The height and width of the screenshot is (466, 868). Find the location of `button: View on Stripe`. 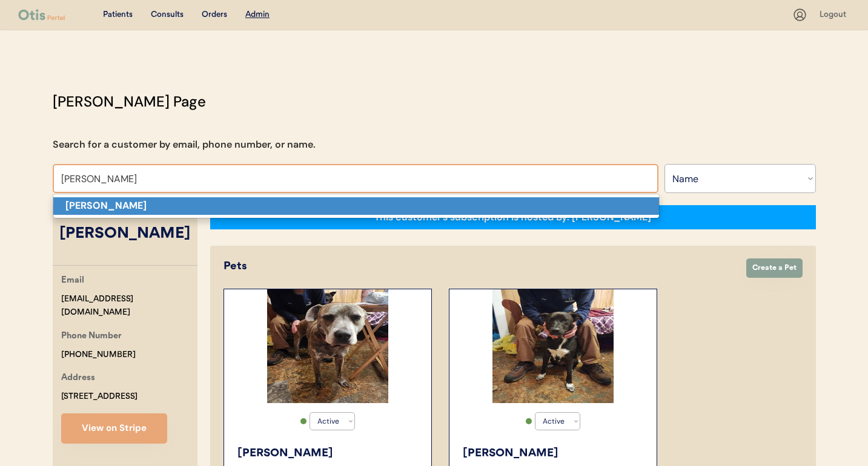

button: View on Stripe is located at coordinates (114, 429).